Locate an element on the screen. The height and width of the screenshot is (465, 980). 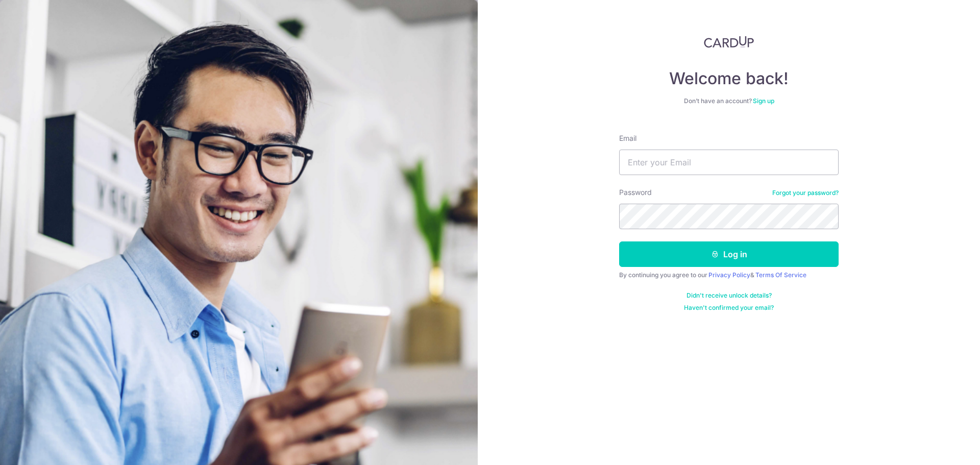
img: CardUp Logo is located at coordinates (729, 42).